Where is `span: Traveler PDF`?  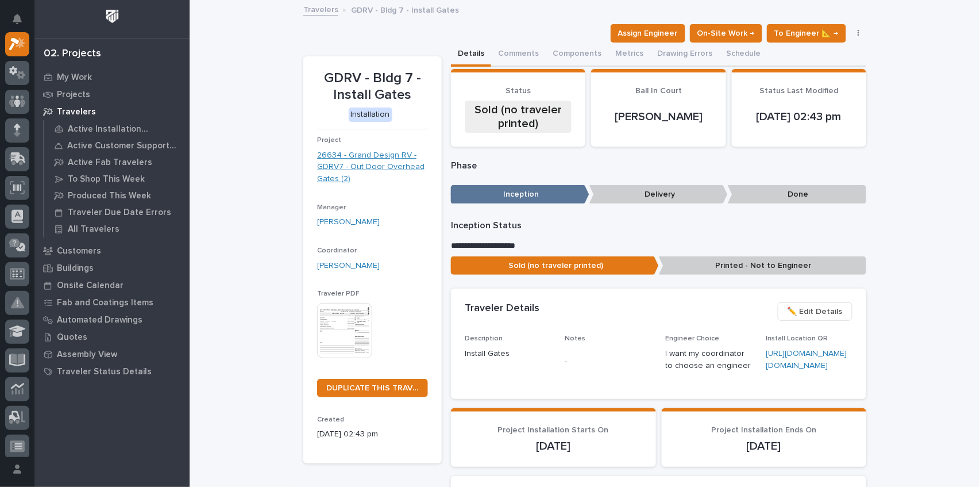
span: Traveler PDF is located at coordinates (339, 294).